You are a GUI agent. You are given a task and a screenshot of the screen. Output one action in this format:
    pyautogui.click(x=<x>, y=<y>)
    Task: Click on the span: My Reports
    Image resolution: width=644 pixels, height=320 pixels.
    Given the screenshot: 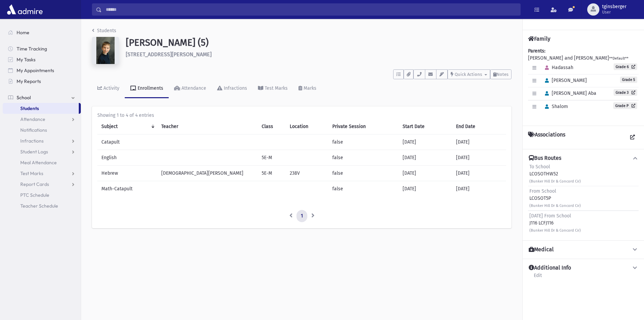 What is the action you would take?
    pyautogui.click(x=28, y=82)
    